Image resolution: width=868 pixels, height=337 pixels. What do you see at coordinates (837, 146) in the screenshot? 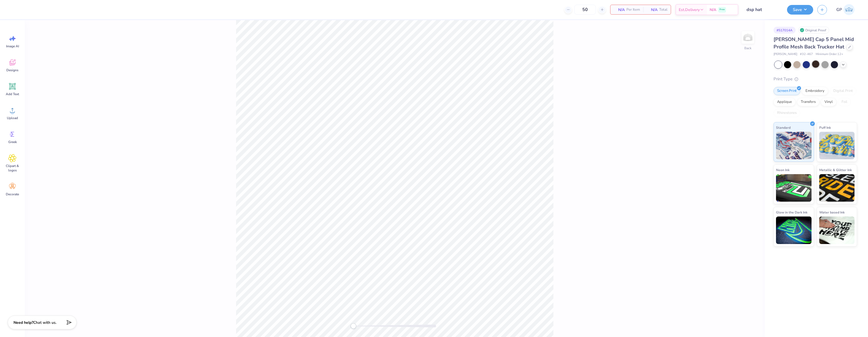
I see `img: Puff Ink` at bounding box center [837, 146].